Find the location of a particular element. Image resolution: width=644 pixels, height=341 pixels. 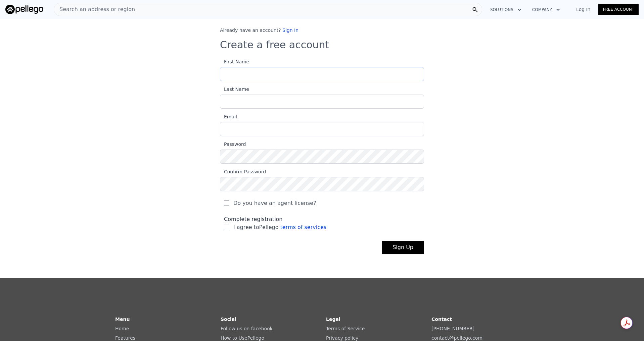

button: Sign Up is located at coordinates (403, 248).